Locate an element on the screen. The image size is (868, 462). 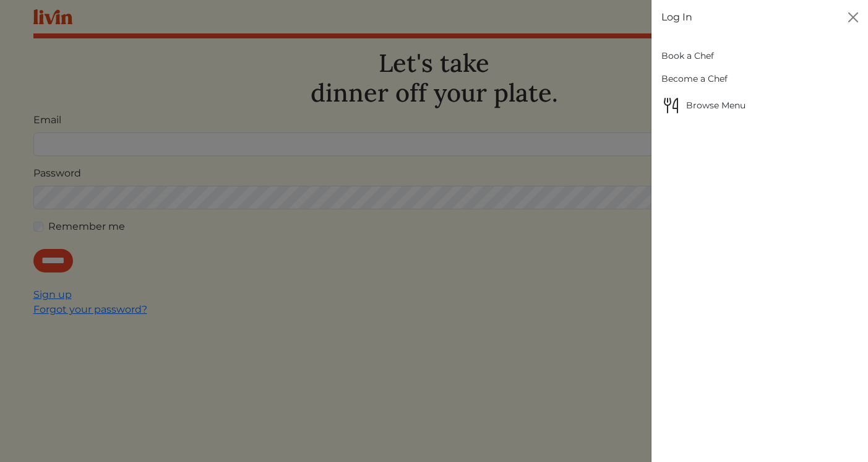
img: Browse Menu is located at coordinates (671, 105).